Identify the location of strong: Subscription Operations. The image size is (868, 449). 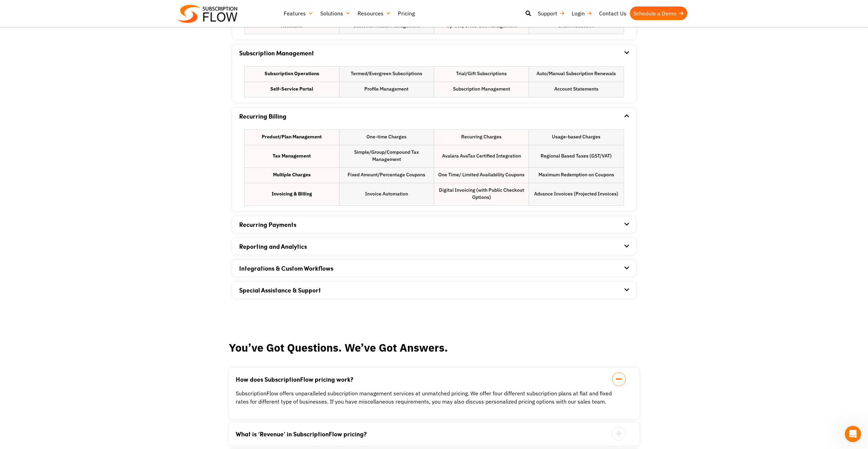
(292, 74).